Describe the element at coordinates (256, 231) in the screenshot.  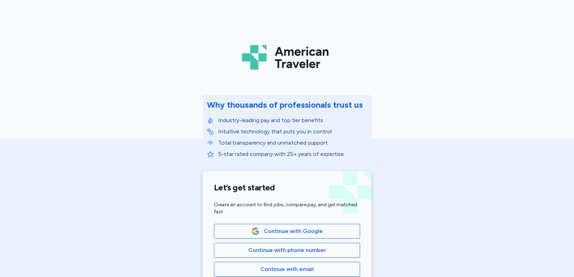
I see `img: Google Logo` at that location.